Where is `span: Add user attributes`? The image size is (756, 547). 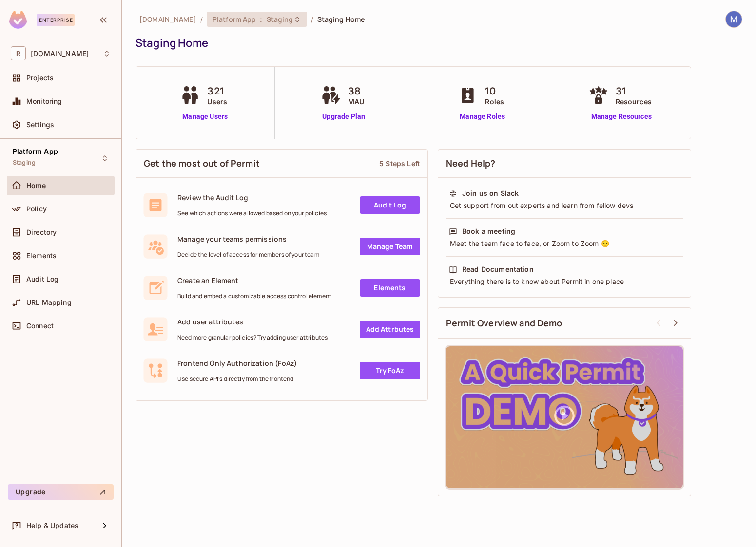 span: Add user attributes is located at coordinates (252, 322).